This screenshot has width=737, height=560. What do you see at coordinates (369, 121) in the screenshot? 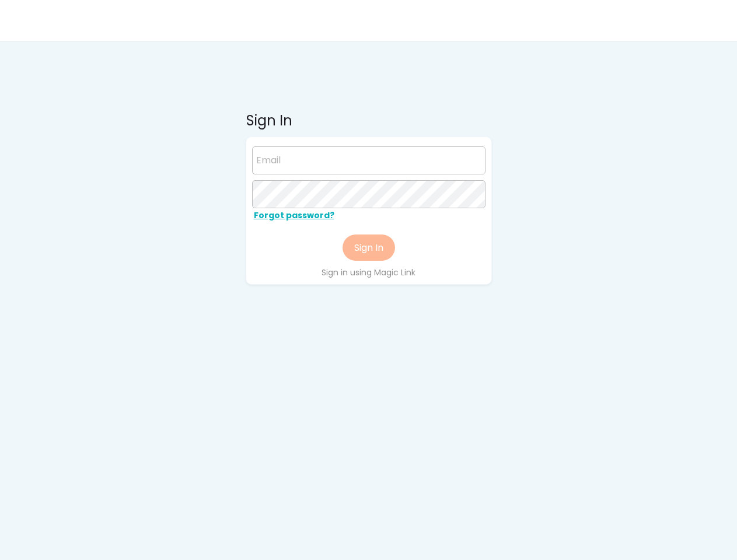
I see `div: Sign In` at bounding box center [369, 121].